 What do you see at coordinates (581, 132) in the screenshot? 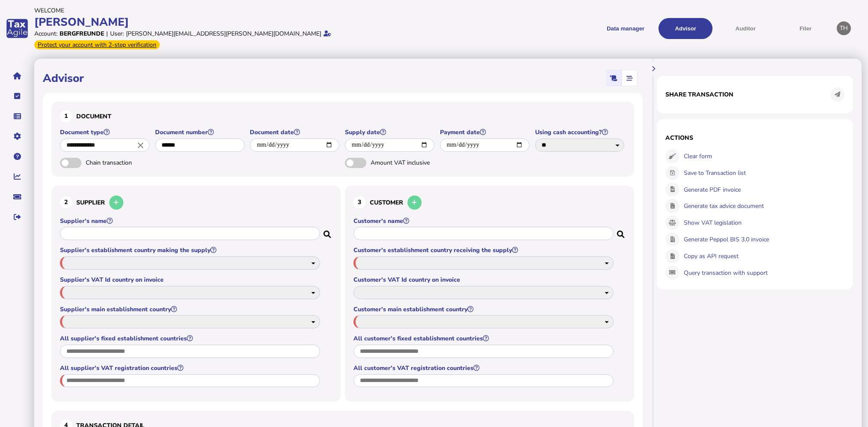
I see `label: Using cash accounting?` at bounding box center [581, 132].